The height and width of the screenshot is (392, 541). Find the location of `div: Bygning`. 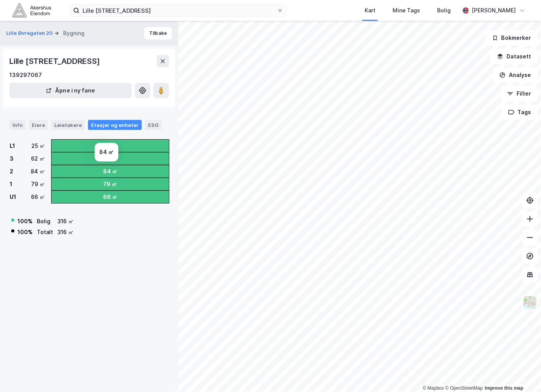

div: Bygning is located at coordinates (73, 33).